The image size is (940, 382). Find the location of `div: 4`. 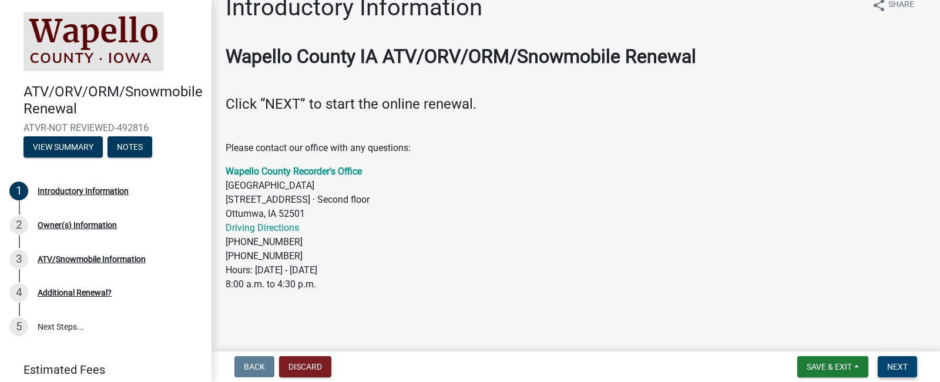

div: 4 is located at coordinates (19, 293).